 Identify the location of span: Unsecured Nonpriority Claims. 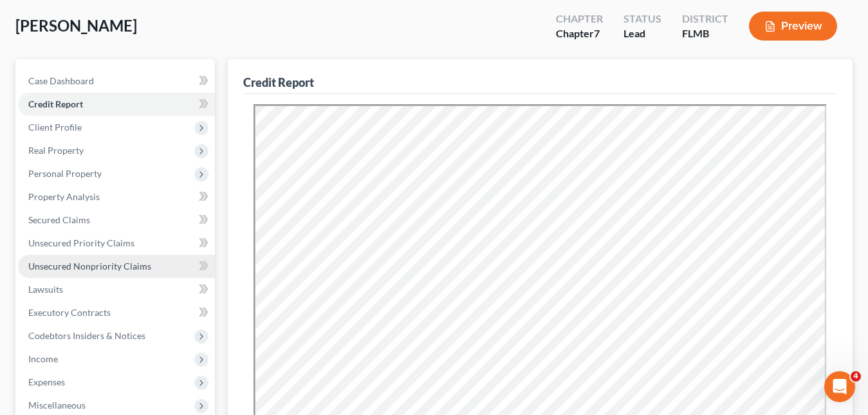
(90, 265).